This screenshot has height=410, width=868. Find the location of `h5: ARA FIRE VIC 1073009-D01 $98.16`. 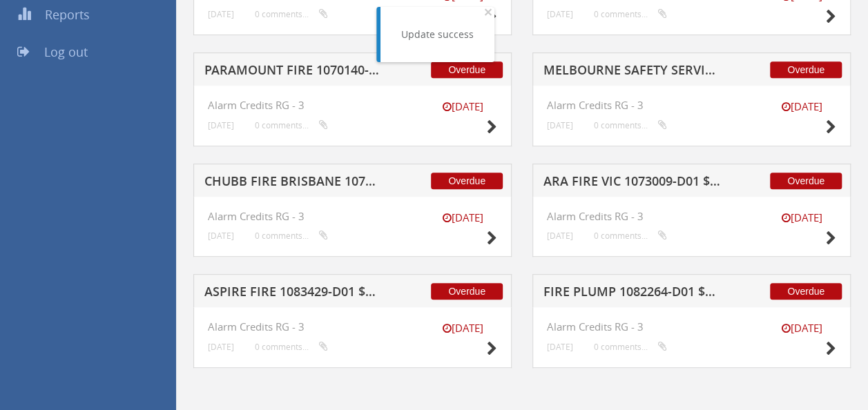

h5: ARA FIRE VIC 1073009-D01 $98.16 is located at coordinates (632, 183).